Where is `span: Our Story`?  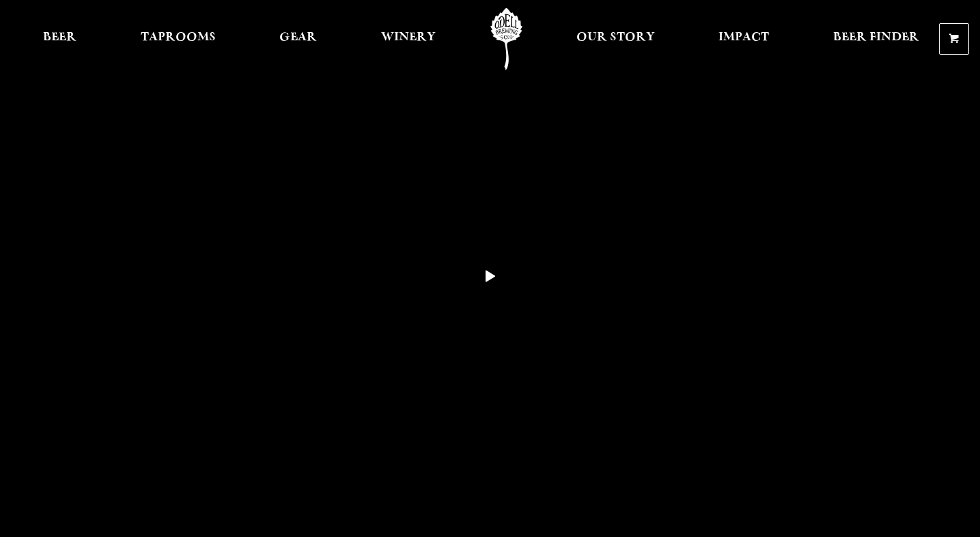 span: Our Story is located at coordinates (615, 37).